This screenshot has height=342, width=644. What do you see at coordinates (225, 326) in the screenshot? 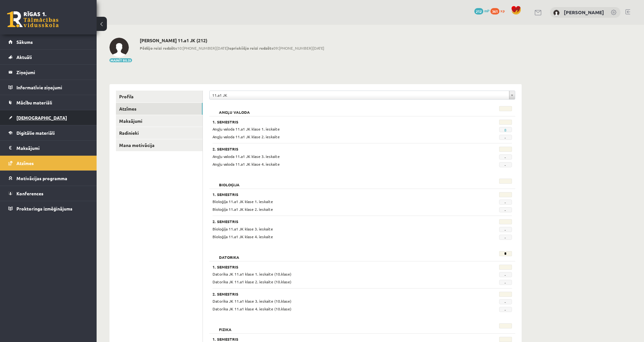
I see `h2: Fizika` at bounding box center [225, 326].